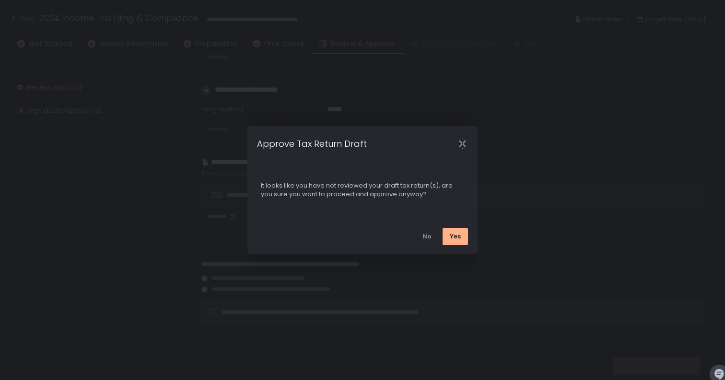  Describe the element at coordinates (427, 236) in the screenshot. I see `div: No` at that location.